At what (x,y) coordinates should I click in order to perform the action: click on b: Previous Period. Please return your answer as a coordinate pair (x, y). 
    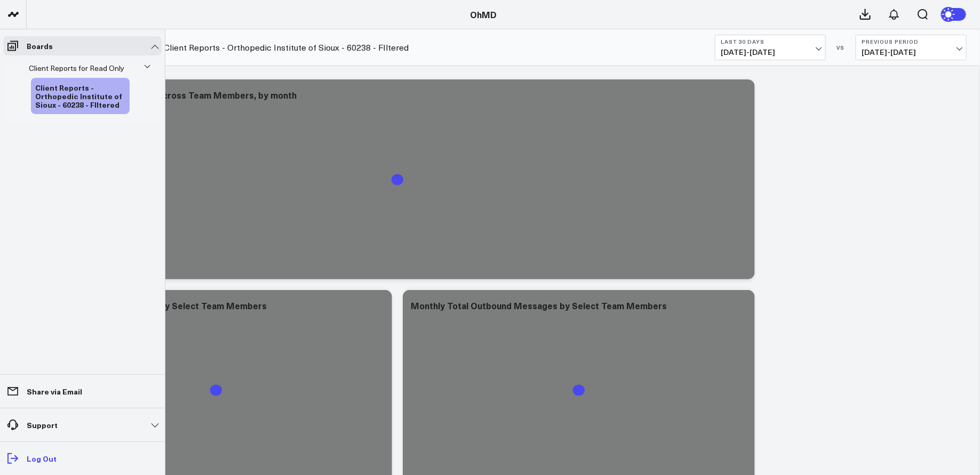
    Looking at the image, I should click on (911, 42).